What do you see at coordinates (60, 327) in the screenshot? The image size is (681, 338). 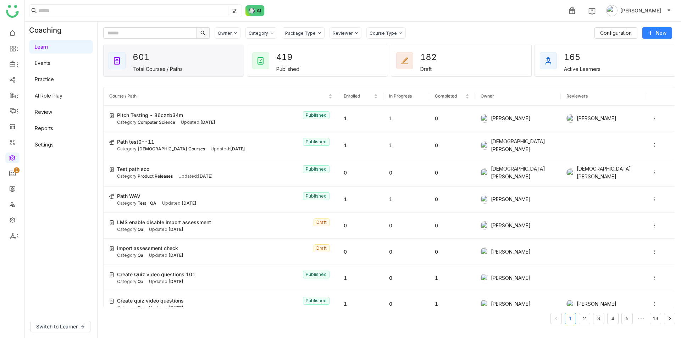 I see `button: Switch to Learner` at bounding box center [60, 327].